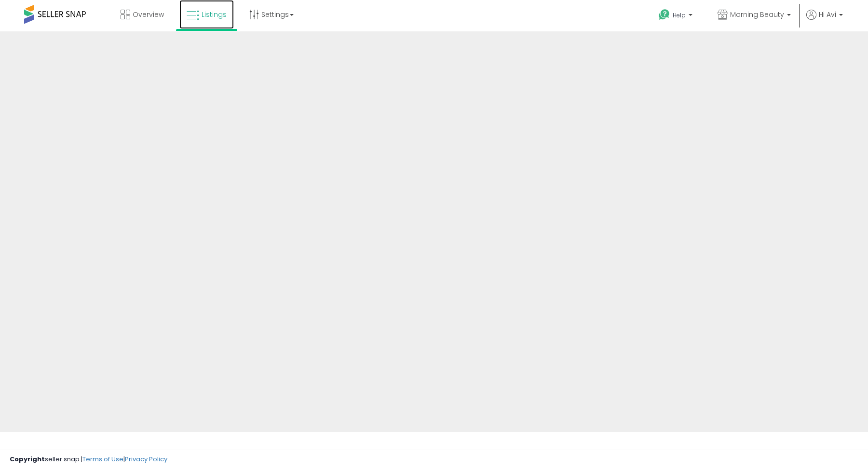 The width and height of the screenshot is (868, 469). What do you see at coordinates (664, 15) in the screenshot?
I see `i: Get Help` at bounding box center [664, 15].